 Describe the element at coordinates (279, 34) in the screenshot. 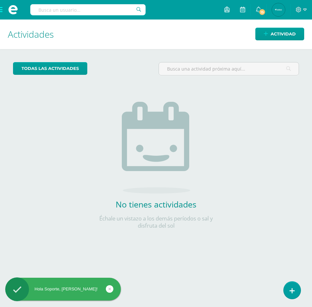

I see `a: Actividad` at that location.